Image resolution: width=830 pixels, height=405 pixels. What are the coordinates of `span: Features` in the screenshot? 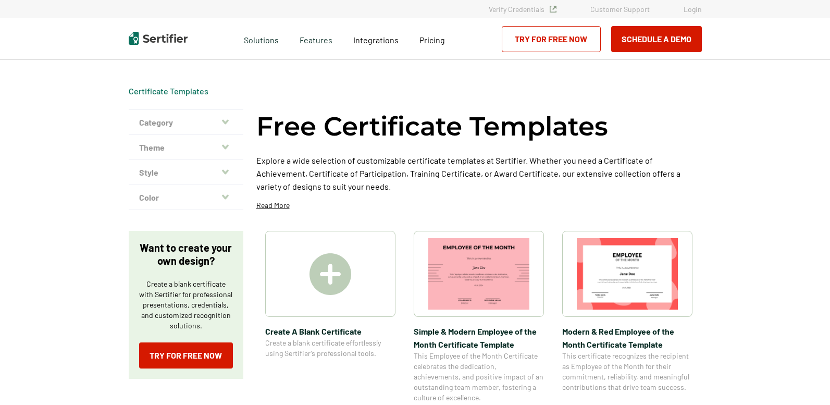 It's located at (316, 39).